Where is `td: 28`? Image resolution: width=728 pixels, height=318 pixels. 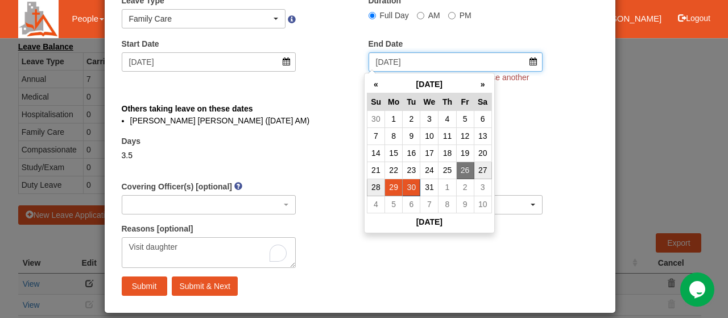
td: 28 is located at coordinates (376, 187).